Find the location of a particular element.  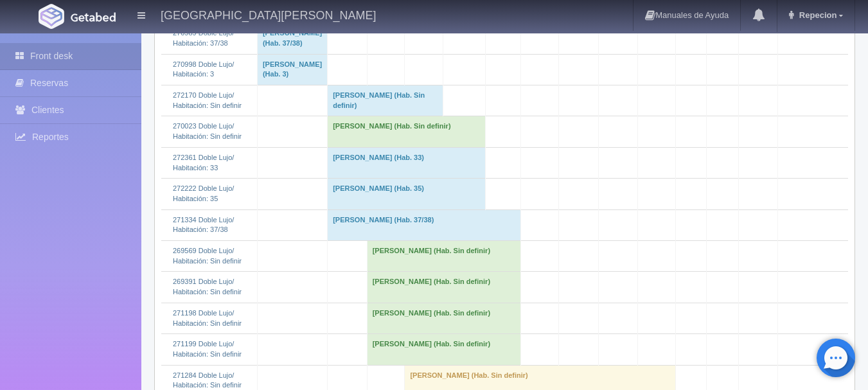

a: 272222 Doble Lujo/Habitación: 35 is located at coordinates (203, 194).